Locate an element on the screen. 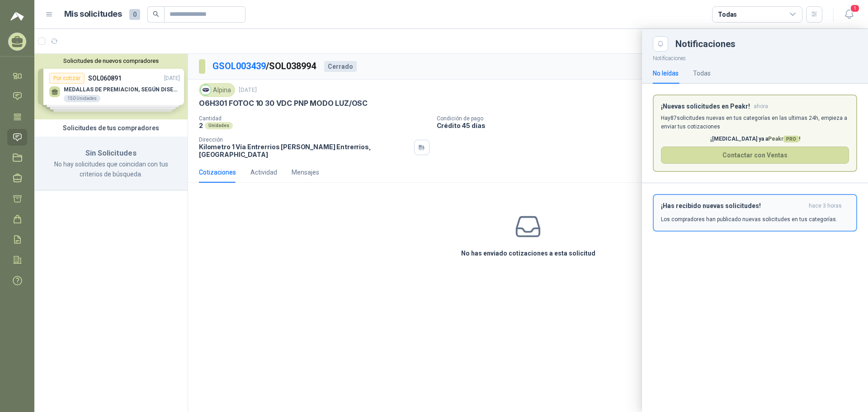 The image size is (868, 412). span: search is located at coordinates (156, 14).